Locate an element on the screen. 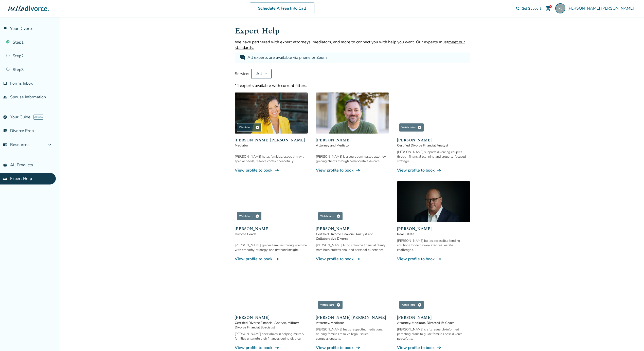  span: Attorney and Mediator is located at coordinates (352, 145).